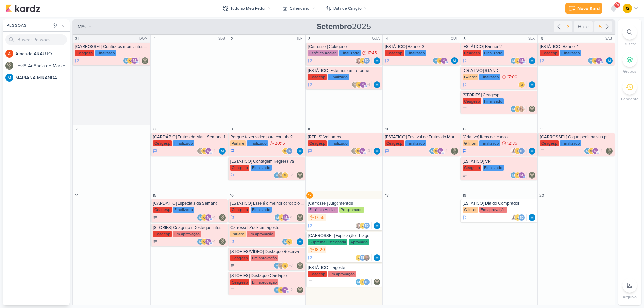 This screenshot has height=308, width=644. What do you see at coordinates (363, 226) in the screenshot?
I see `div: Colaboradores: Tatiane Acciari, IDBOX - Agência de Design, Thais de carvalho` at bounding box center [363, 226].